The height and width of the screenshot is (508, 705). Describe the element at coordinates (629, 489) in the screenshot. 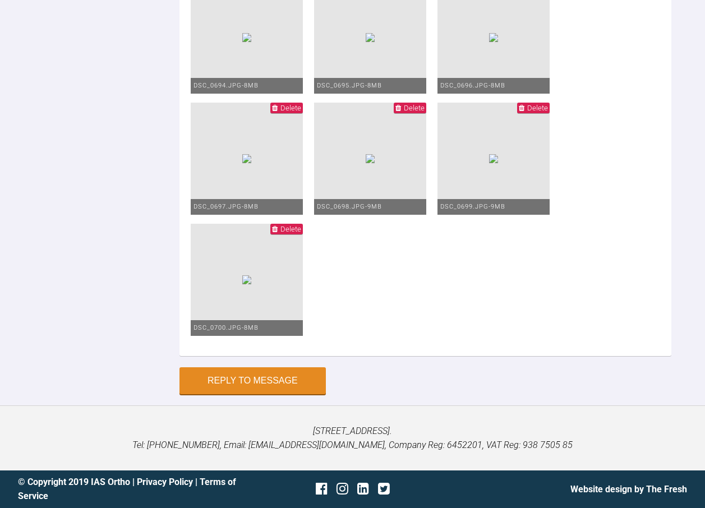

I see `a: Website design by The Fresh` at that location.